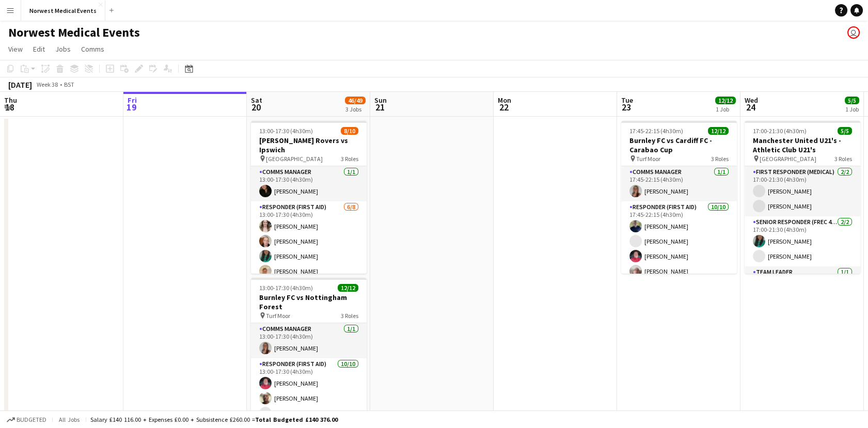 The image size is (868, 428). What do you see at coordinates (26, 420) in the screenshot?
I see `button: Budgeted` at bounding box center [26, 420].